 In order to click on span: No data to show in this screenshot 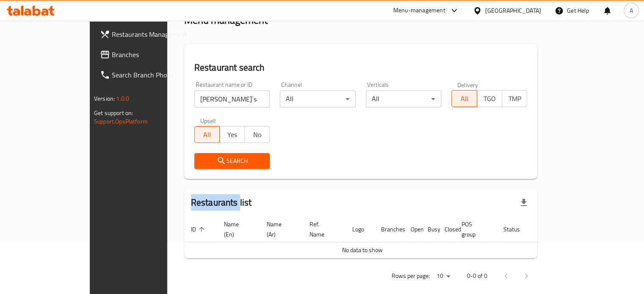, I will do `click(362, 250)`.